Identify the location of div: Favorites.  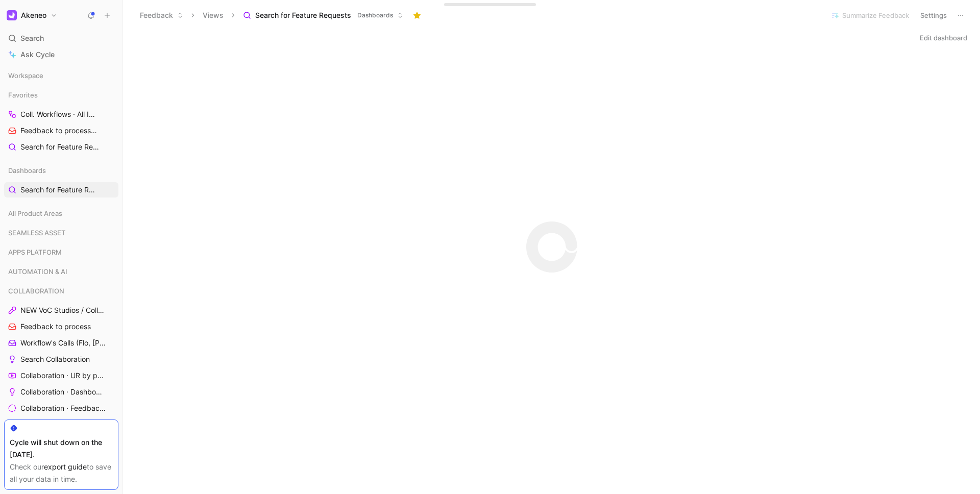
(61, 95).